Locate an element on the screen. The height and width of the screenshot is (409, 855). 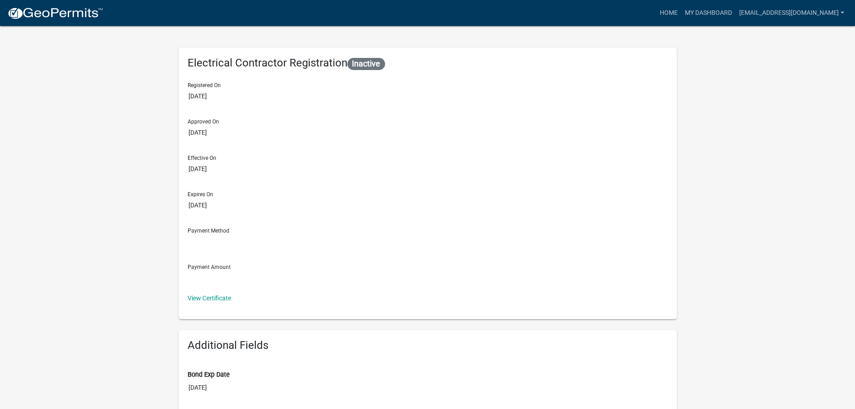
a: Home is located at coordinates (669, 13).